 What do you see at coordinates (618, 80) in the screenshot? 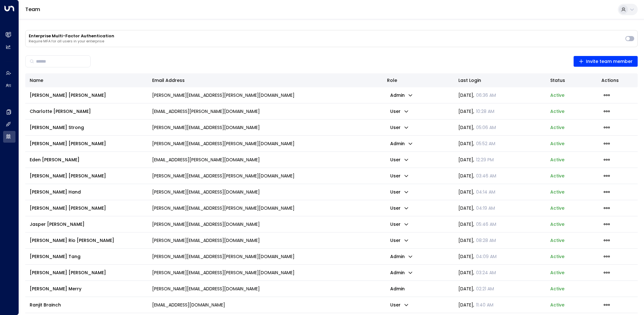
I see `div: Actions` at bounding box center [618, 80].